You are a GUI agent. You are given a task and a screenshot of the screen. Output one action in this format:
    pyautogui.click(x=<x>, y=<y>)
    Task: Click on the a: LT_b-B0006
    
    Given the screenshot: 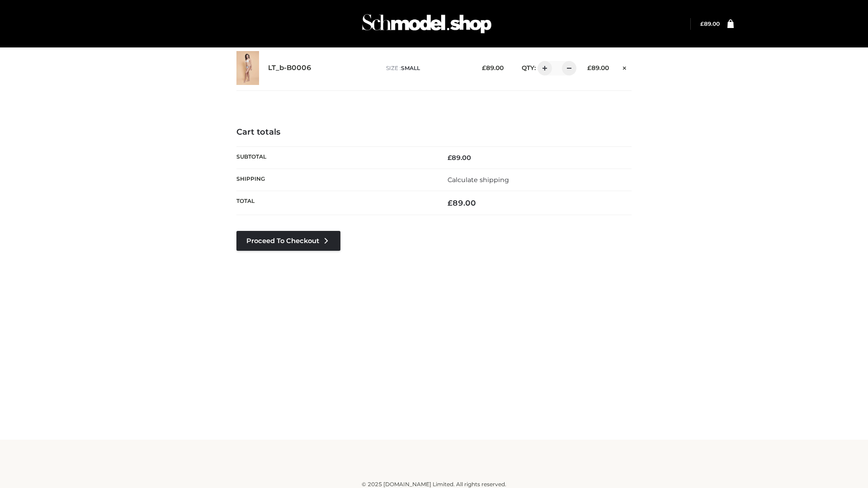 What is the action you would take?
    pyautogui.click(x=290, y=68)
    